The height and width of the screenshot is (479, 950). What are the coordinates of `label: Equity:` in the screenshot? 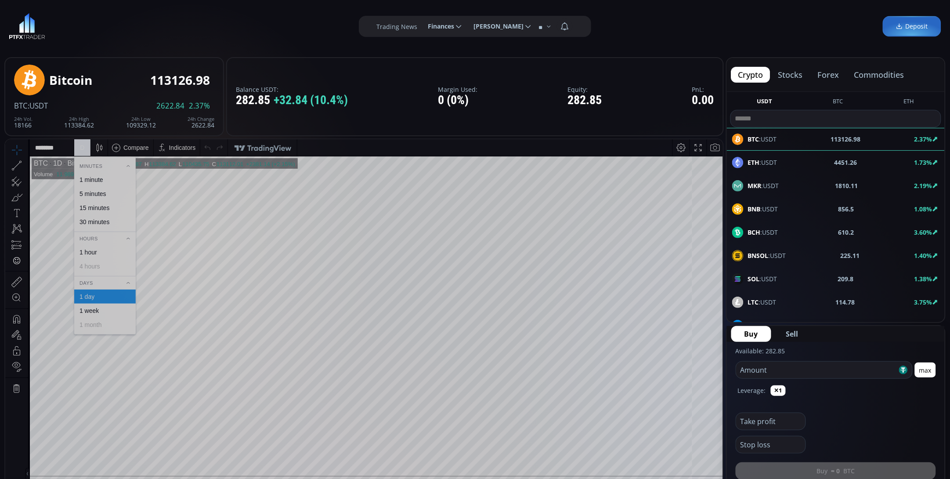 It's located at (585, 89).